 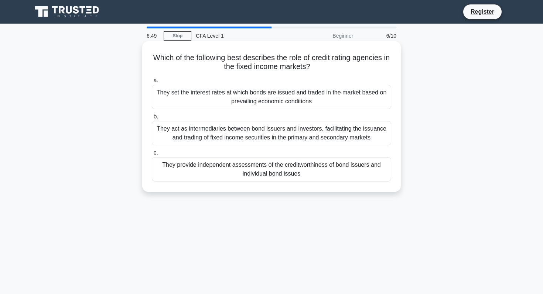 What do you see at coordinates (177, 36) in the screenshot?
I see `a: Stop` at bounding box center [177, 36].